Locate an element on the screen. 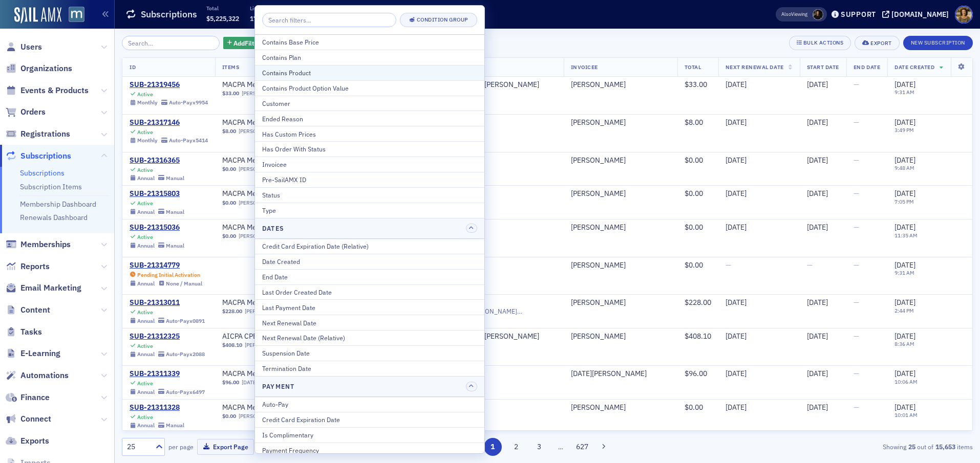 The image size is (980, 463). div: Payment Frequency is located at coordinates (369, 450).